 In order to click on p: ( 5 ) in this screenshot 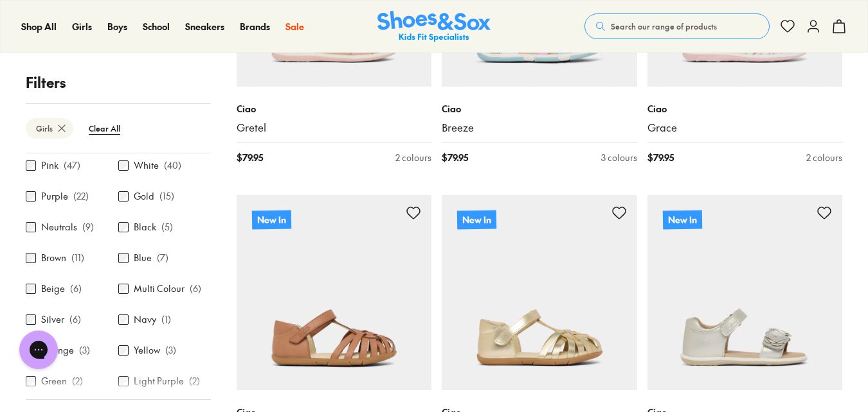, I will do `click(167, 227)`.